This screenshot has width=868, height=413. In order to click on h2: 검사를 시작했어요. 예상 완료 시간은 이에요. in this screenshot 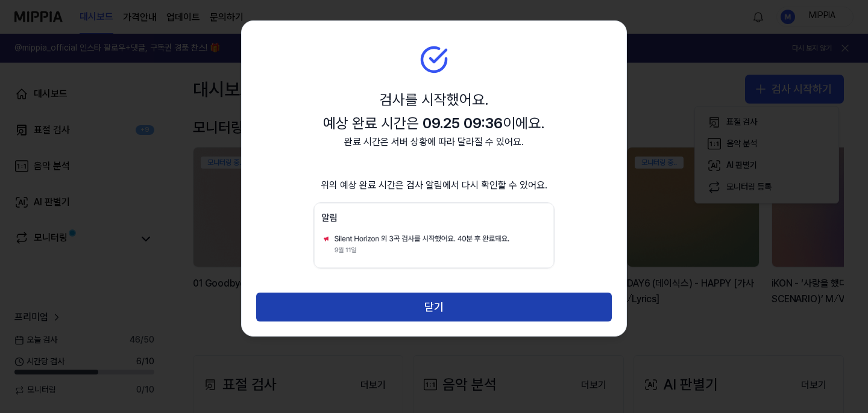, I will do `click(434, 112)`.